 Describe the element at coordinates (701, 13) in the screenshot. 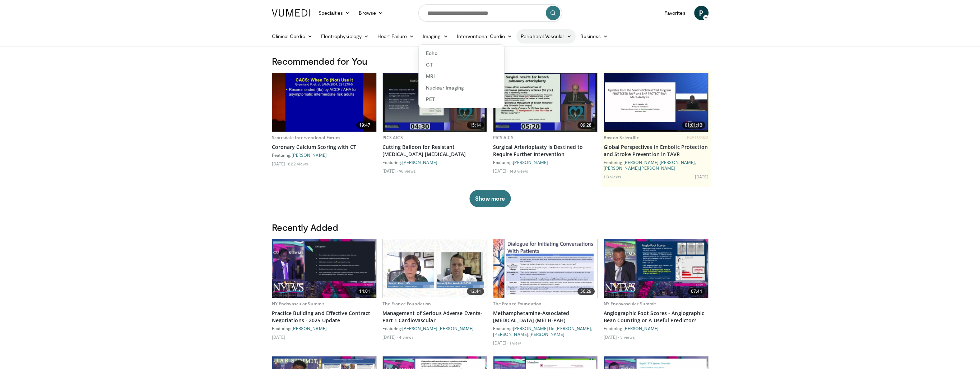

I see `a: P` at that location.